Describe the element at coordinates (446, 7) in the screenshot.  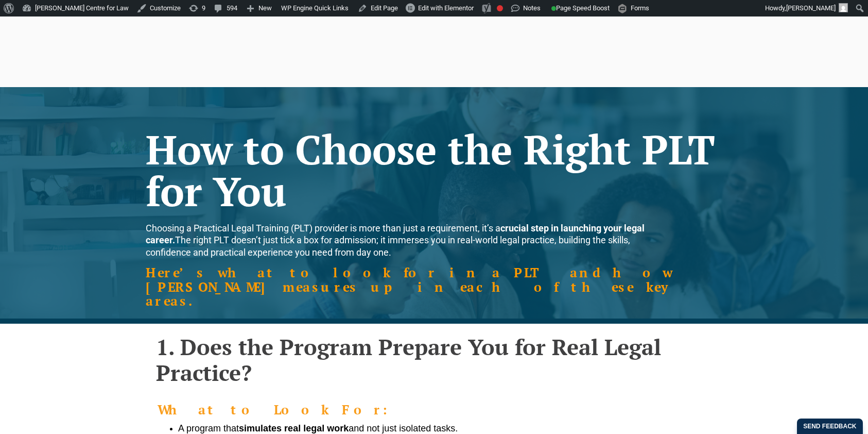
I see `span: Edit with Elementor` at that location.